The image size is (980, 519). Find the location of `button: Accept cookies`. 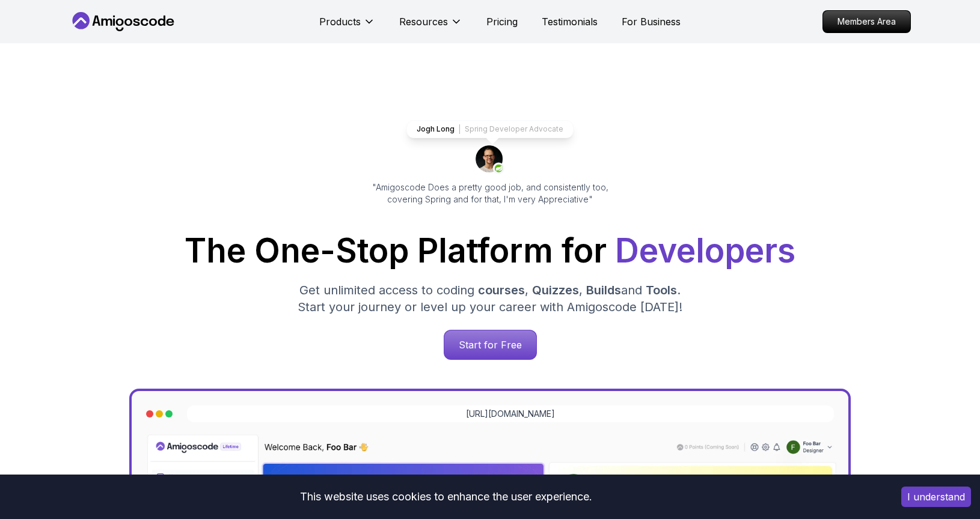

button: Accept cookies is located at coordinates (936, 497).